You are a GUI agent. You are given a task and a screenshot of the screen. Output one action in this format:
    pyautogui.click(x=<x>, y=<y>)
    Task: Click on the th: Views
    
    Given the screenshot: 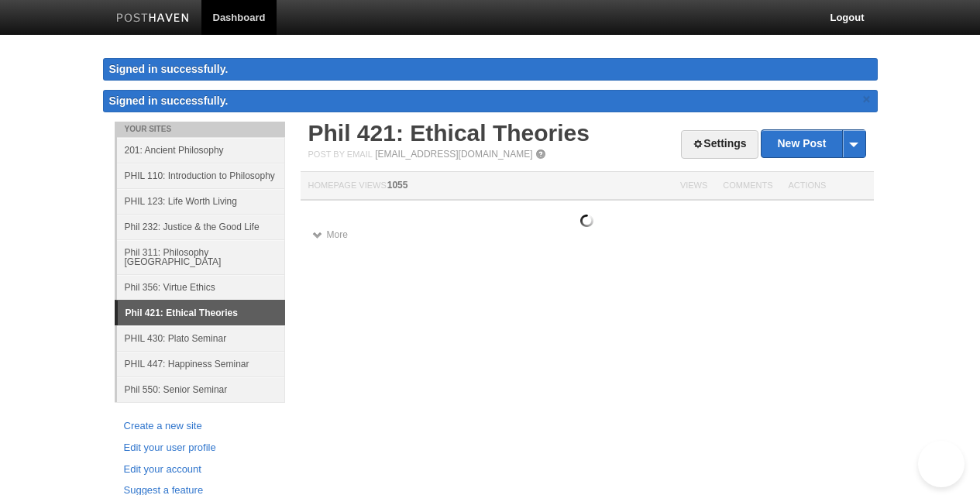 What is the action you would take?
    pyautogui.click(x=693, y=186)
    